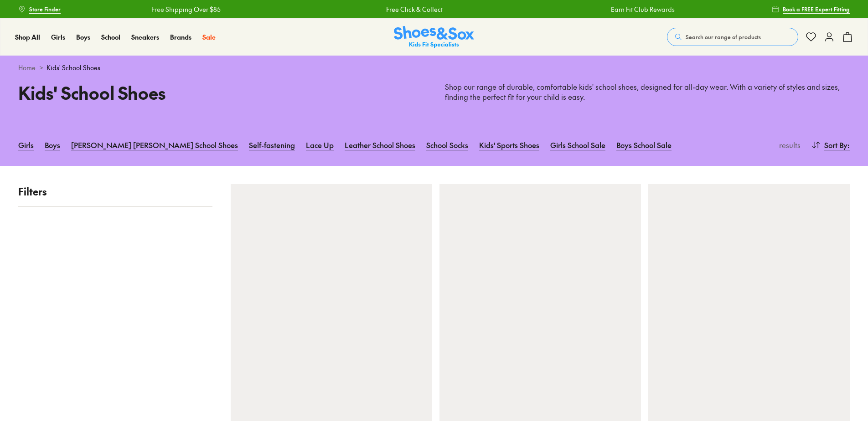 The height and width of the screenshot is (421, 868). What do you see at coordinates (578, 145) in the screenshot?
I see `a: Girls School Sale` at bounding box center [578, 145].